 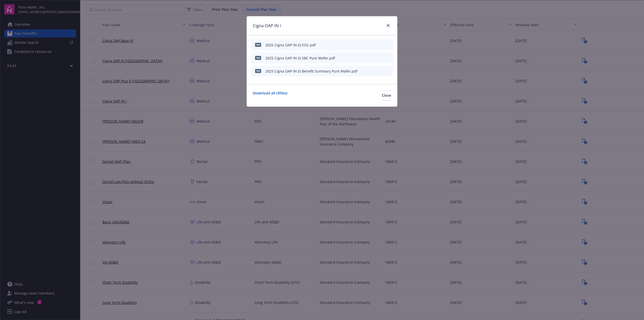 What do you see at coordinates (312, 71) in the screenshot?
I see `div: 2025 Cigna OAP IN (I) Benefit Summary Pure Wafer.pdf` at bounding box center [312, 71].